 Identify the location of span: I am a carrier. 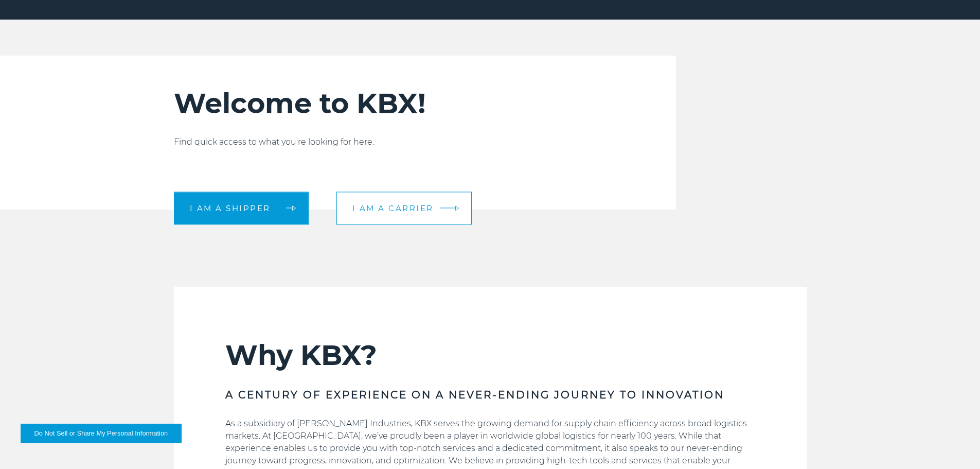
(393, 208).